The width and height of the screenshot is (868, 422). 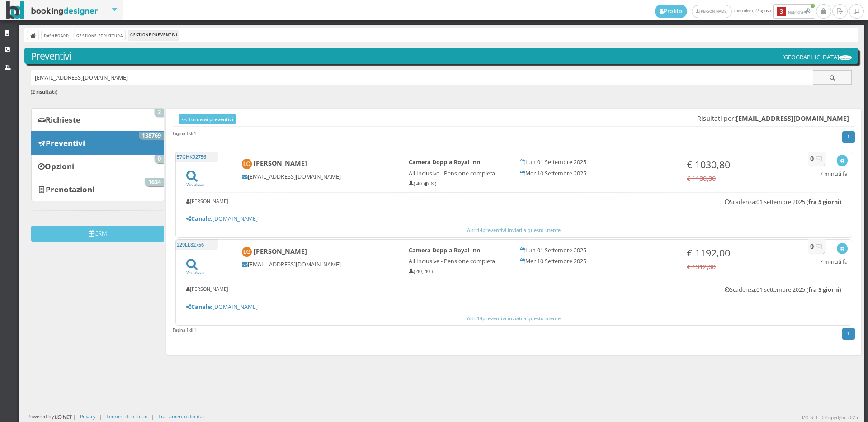 What do you see at coordinates (44, 92) in the screenshot?
I see `b: 2 risultati` at bounding box center [44, 92].